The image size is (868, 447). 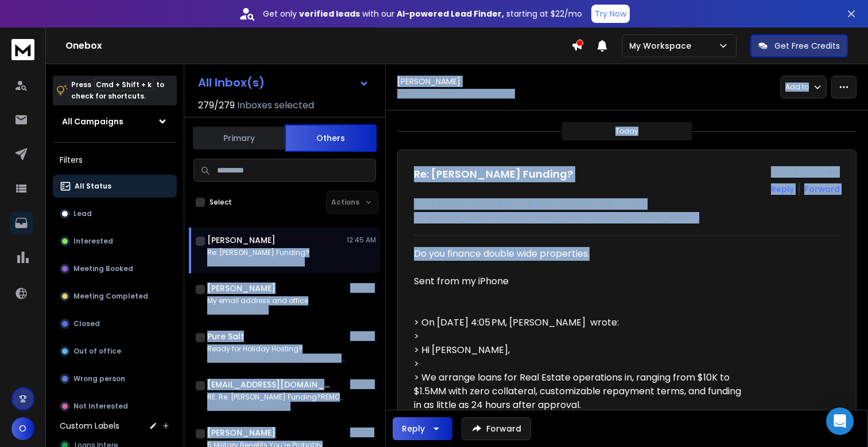 I want to click on p: 12:45 AM, so click(x=361, y=240).